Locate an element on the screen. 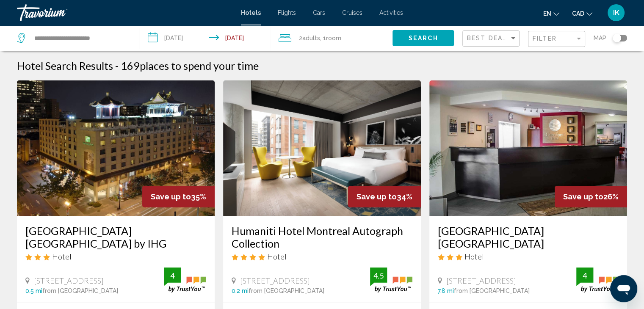 This screenshot has height=309, width=644. span: Filter is located at coordinates (544, 38).